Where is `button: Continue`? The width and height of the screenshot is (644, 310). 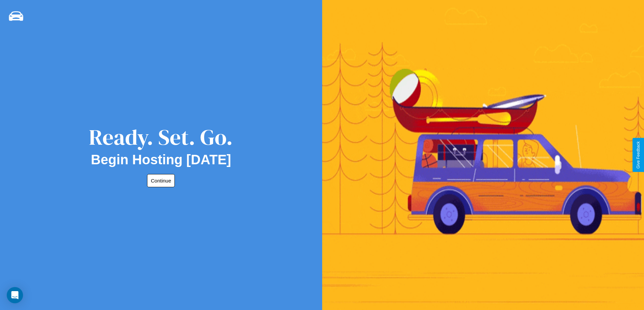 button: Continue is located at coordinates (161, 181).